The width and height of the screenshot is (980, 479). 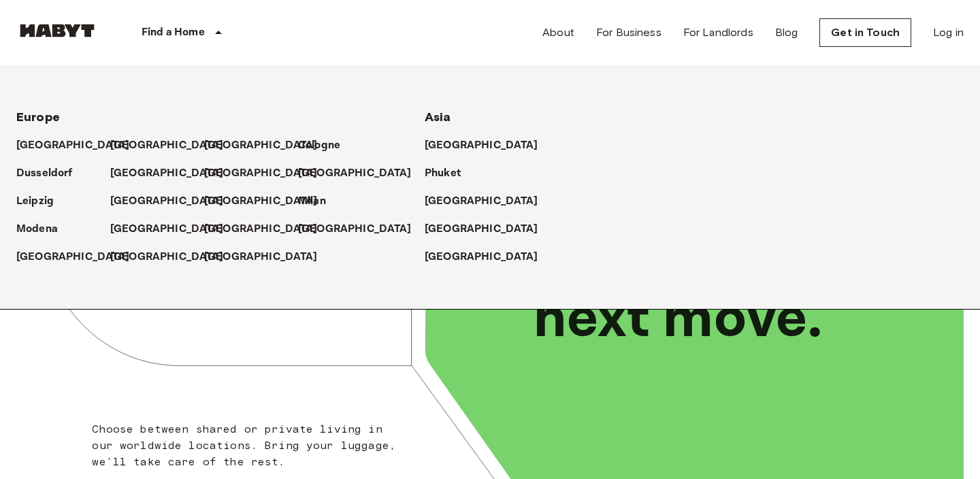 What do you see at coordinates (37, 229) in the screenshot?
I see `p: Modena` at bounding box center [37, 229].